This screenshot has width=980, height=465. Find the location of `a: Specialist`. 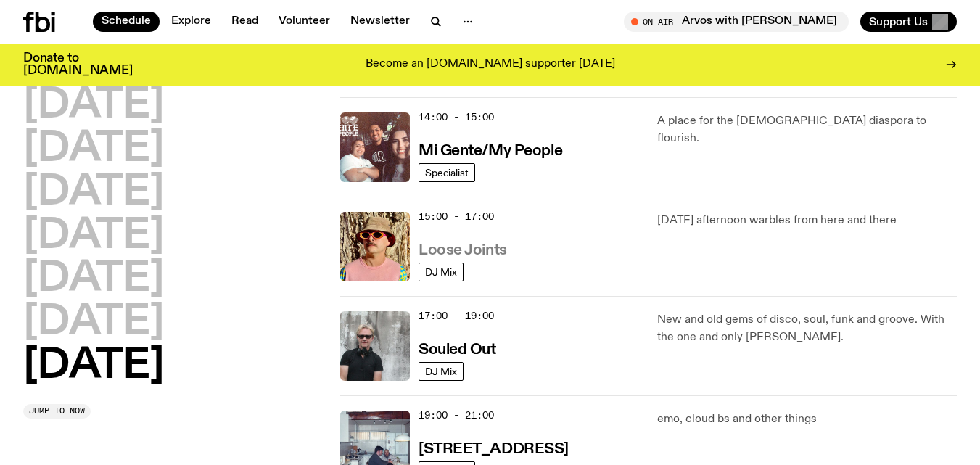

a: Specialist is located at coordinates (447, 172).